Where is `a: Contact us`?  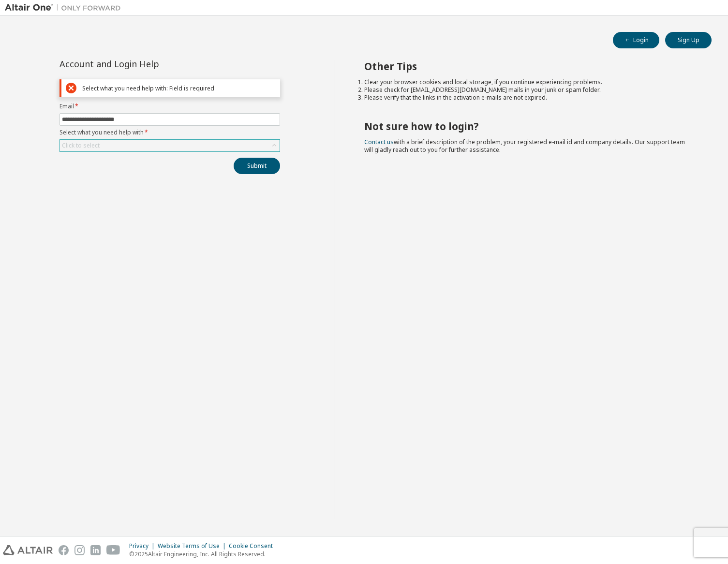 a: Contact us is located at coordinates (379, 142).